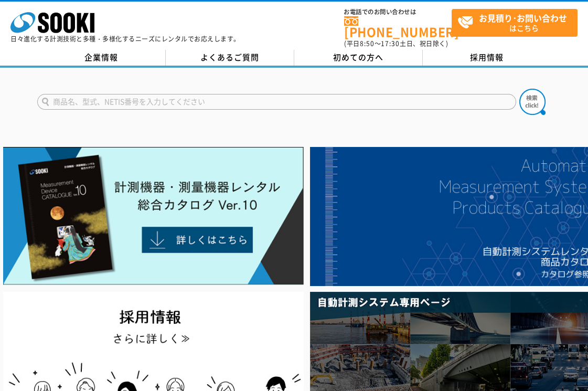 The width and height of the screenshot is (588, 391). Describe the element at coordinates (367, 44) in the screenshot. I see `span: 8:50` at that location.